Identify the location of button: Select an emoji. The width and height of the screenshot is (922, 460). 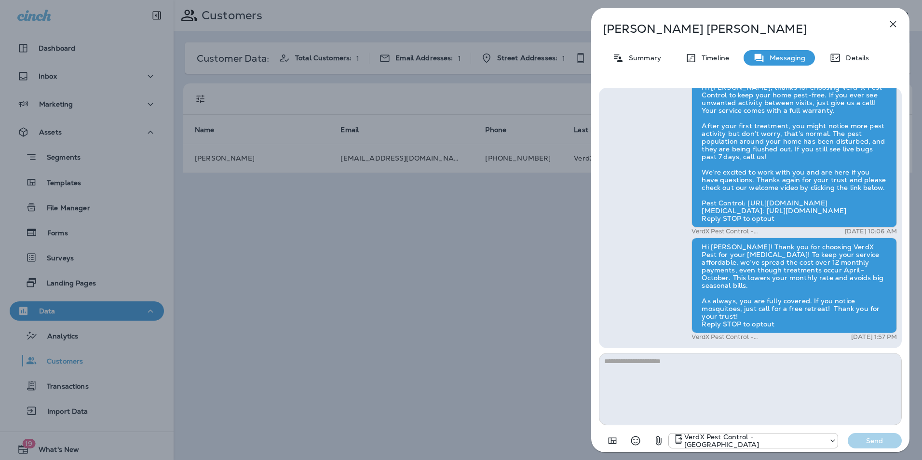
(636, 441).